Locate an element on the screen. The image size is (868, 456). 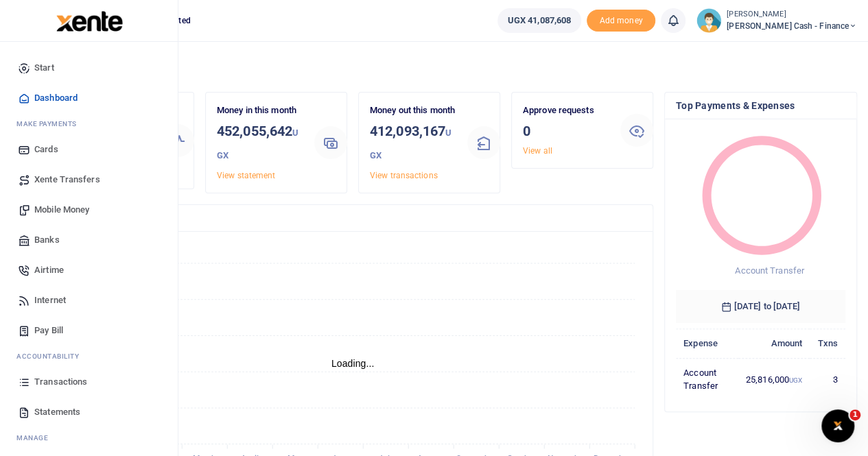
a: UGX 41,087,608 is located at coordinates (539, 20).